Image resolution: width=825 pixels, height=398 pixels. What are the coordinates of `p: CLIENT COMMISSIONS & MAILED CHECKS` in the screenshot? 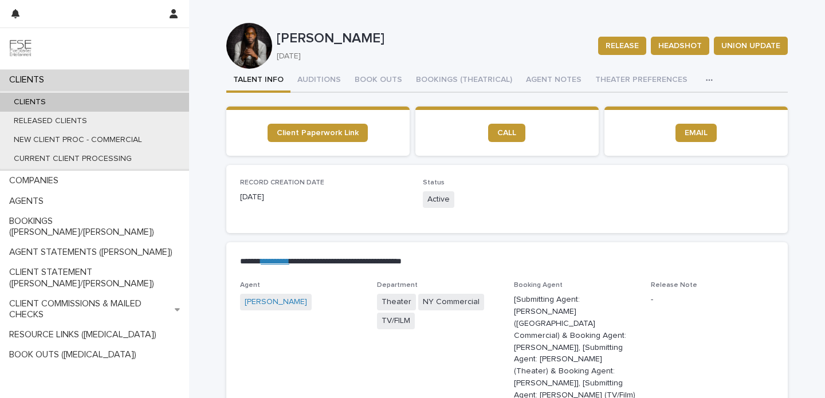 It's located at (89, 309).